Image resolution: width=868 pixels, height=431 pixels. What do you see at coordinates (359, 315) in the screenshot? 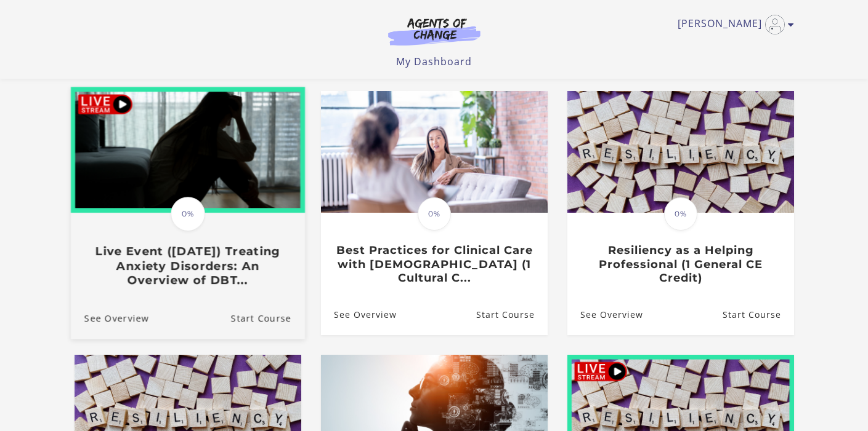
I see `a: Best Practices for Clinical Care with Asian Americans (1 Cultural C...: See Overview` at bounding box center [359, 315].